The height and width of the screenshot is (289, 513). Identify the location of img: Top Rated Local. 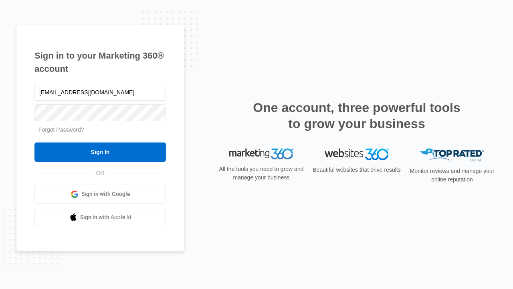
(452, 155).